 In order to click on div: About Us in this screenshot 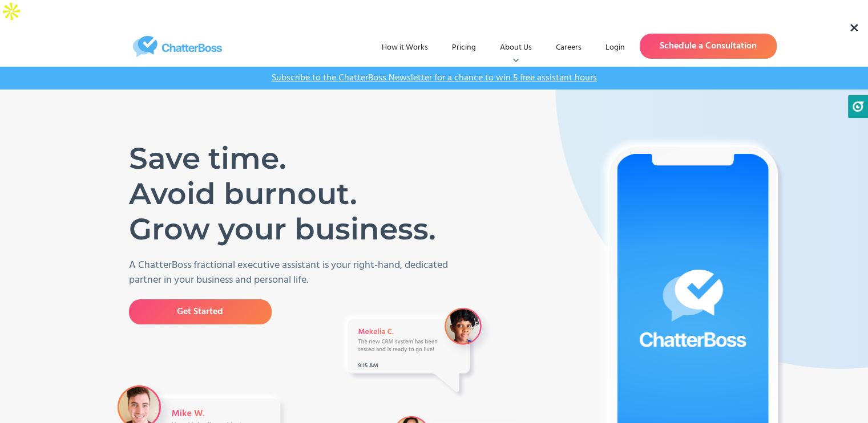, I will do `click(515, 48)`.